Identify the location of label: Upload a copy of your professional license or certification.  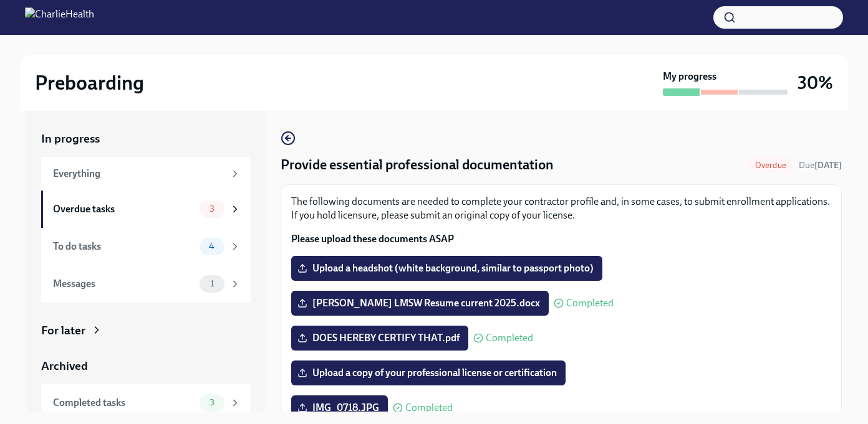
(429, 373).